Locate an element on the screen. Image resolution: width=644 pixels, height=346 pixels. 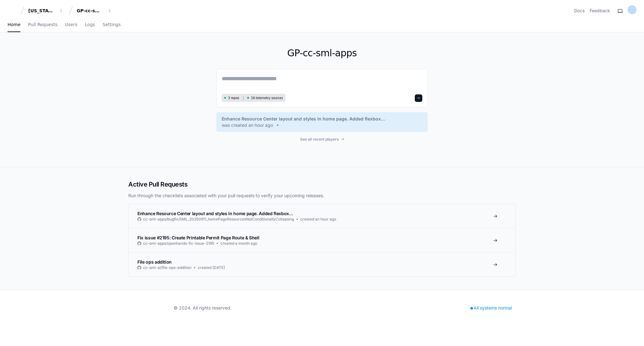
a: Enhance Resource Center layout and styles in home page. Added flexbox…cc-sml-apps/bugfix/SML_2025... is located at coordinates (322, 216).